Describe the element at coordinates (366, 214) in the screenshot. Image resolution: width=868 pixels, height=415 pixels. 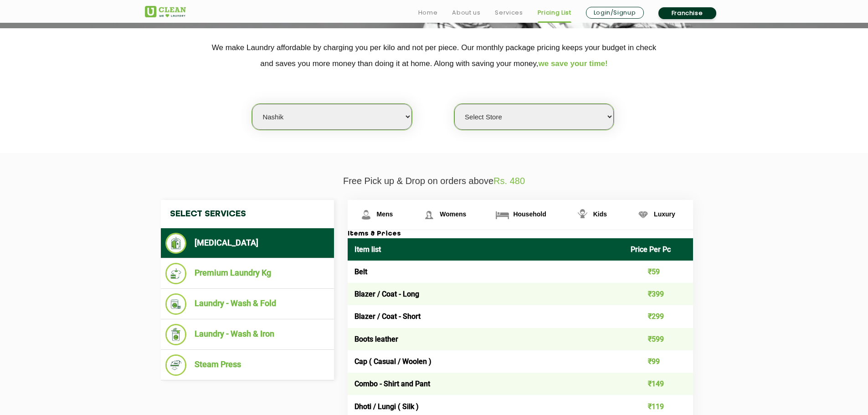
I see `img: Mens` at that location.